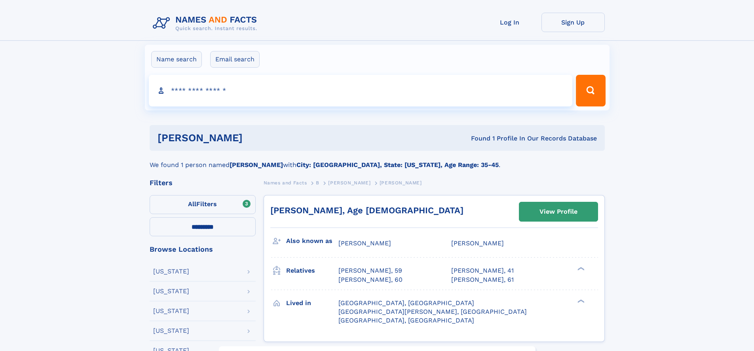  What do you see at coordinates (203, 249) in the screenshot?
I see `div: Browse Locations` at bounding box center [203, 249].